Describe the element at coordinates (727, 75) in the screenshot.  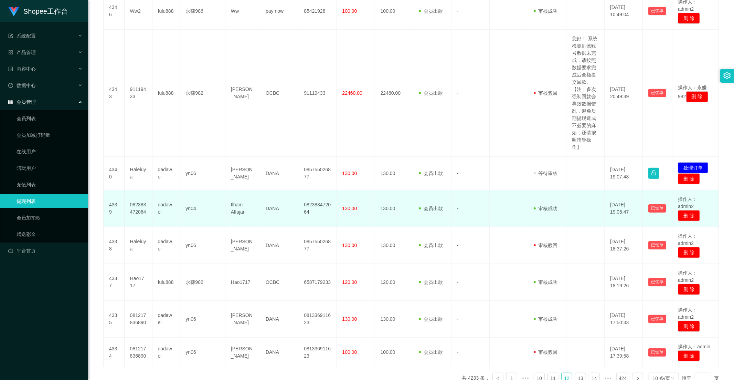
I see `i: 图标: setting` at that location.